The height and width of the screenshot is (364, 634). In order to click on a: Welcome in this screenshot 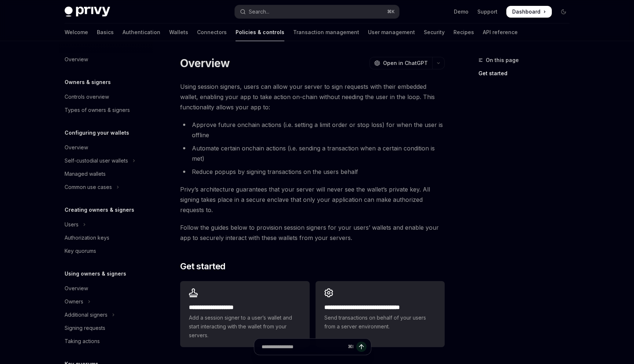, I will do `click(76, 32)`.